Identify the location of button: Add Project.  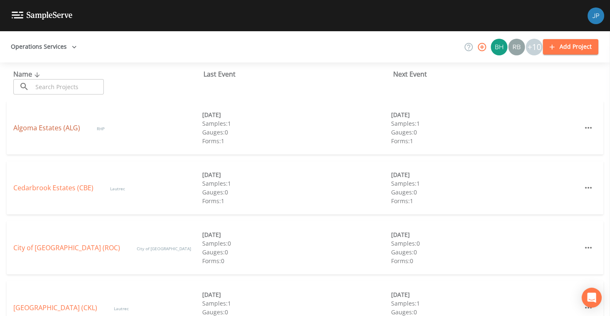
(570, 47).